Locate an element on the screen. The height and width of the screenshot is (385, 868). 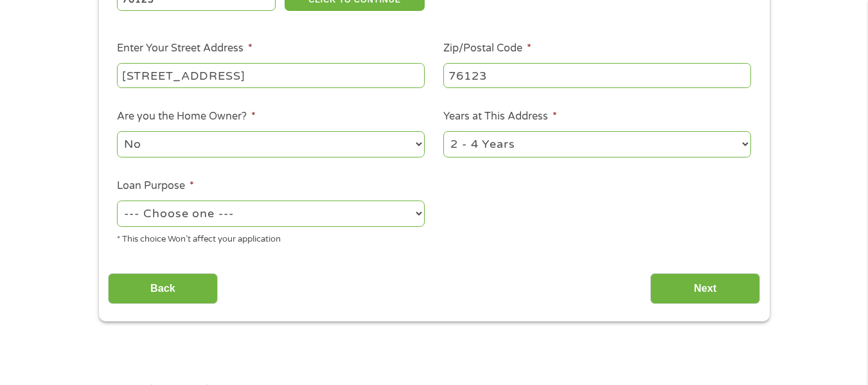
input: 1 Main Street is located at coordinates (271, 75).